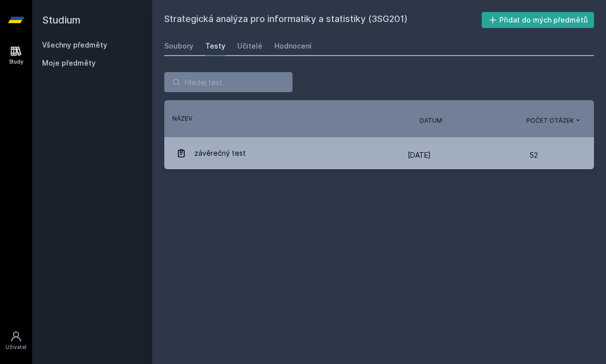 Image resolution: width=606 pixels, height=364 pixels. What do you see at coordinates (75, 45) in the screenshot?
I see `a: Všechny předměty` at bounding box center [75, 45].